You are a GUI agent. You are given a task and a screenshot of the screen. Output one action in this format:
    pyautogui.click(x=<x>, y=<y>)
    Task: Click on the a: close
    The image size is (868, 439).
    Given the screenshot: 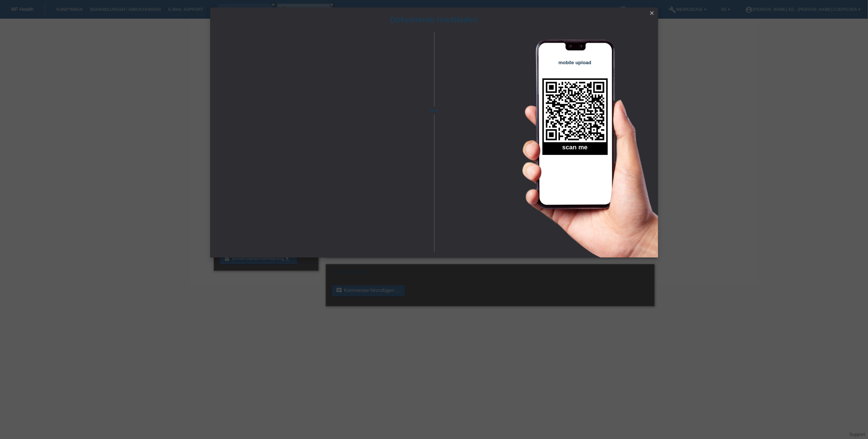 What is the action you would take?
    pyautogui.click(x=652, y=14)
    